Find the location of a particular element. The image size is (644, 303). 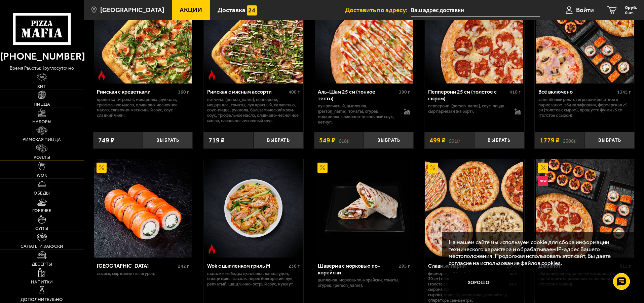

span: Напитки is located at coordinates (42, 282).